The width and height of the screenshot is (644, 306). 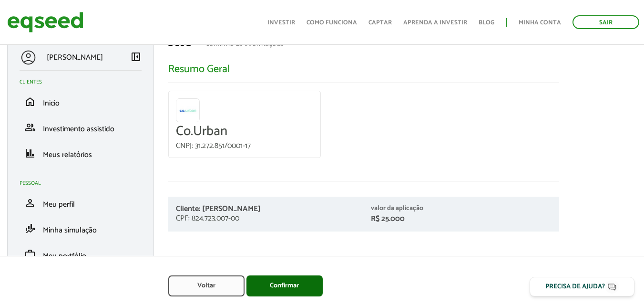 What do you see at coordinates (136, 57) in the screenshot?
I see `span: left_panel_close` at bounding box center [136, 57].